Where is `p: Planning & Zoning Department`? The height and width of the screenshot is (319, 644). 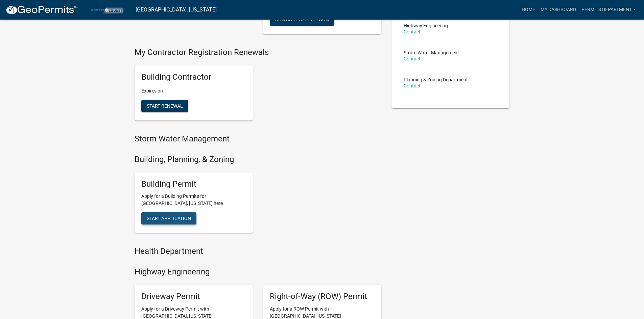 p: Planning & Zoning Department is located at coordinates (436, 80).